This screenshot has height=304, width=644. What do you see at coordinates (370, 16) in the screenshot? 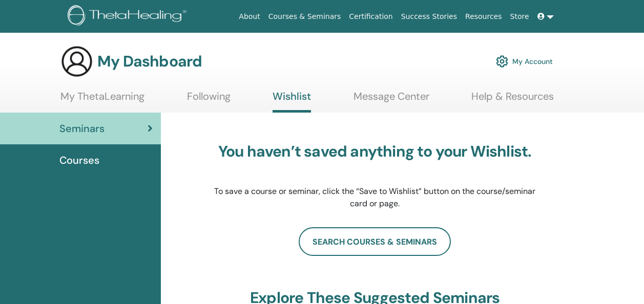
I see `a: Certification` at bounding box center [370, 16].